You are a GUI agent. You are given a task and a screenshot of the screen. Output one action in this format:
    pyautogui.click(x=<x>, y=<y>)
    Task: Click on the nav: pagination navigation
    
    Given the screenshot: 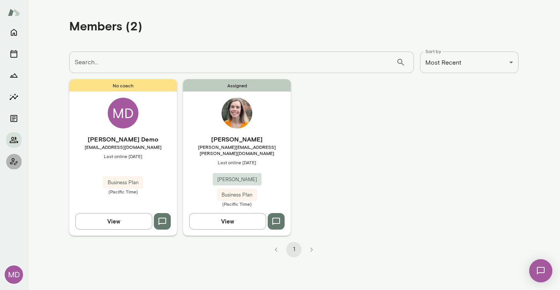 What is the action you would take?
    pyautogui.click(x=294, y=249)
    